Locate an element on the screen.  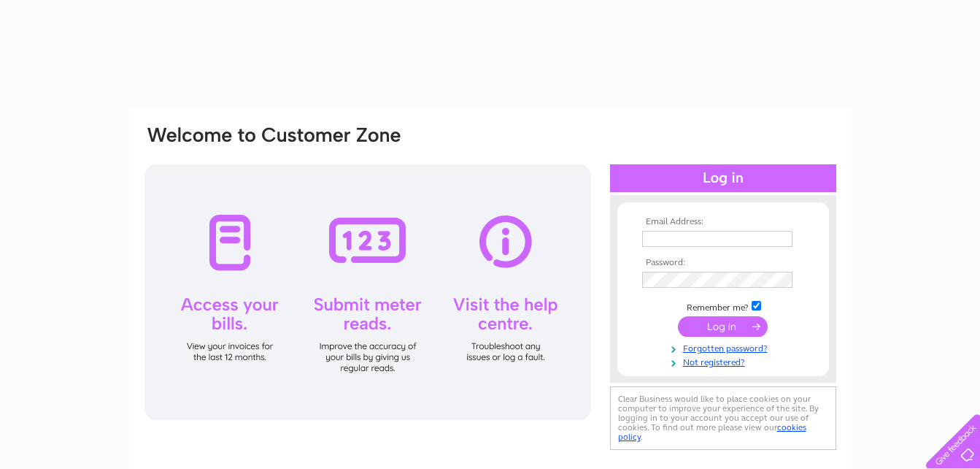
div: Clear Business would like to place cookies on your computer to improve your experience of the sit... is located at coordinates (723, 417).